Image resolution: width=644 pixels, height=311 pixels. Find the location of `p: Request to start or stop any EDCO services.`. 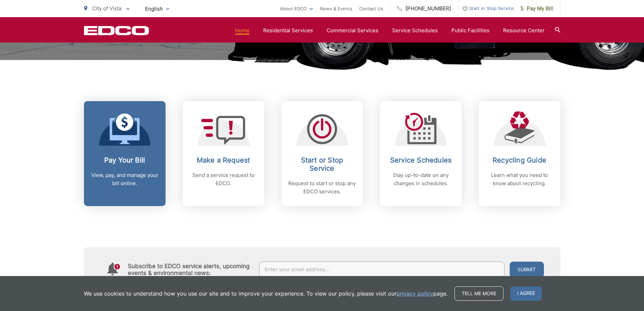

p: Request to start or stop any EDCO services. is located at coordinates (322, 188).